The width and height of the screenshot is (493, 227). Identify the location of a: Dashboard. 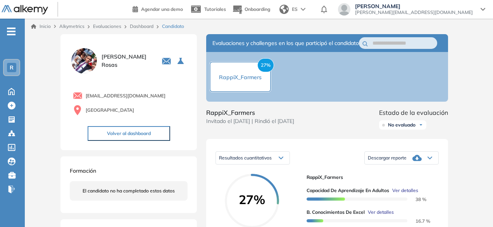
(141, 26).